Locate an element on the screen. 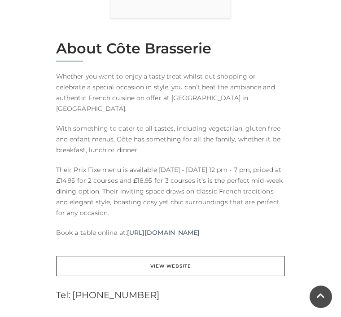  p: With something to cater to all tastes, including vegetarian, gluten free and enfant menus, Côte h... is located at coordinates (170, 139).